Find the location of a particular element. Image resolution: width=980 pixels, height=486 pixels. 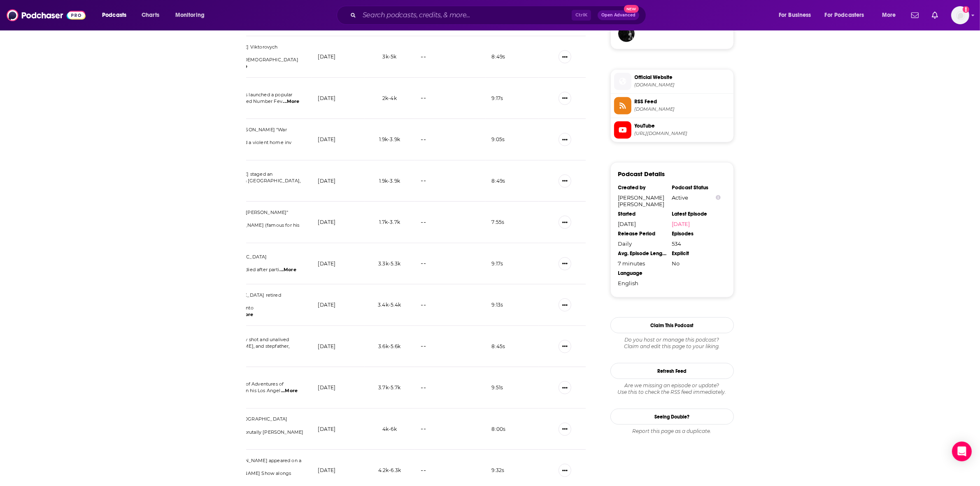

img: Podchaser - Follow, Share and Rate Podcasts is located at coordinates (46, 15).